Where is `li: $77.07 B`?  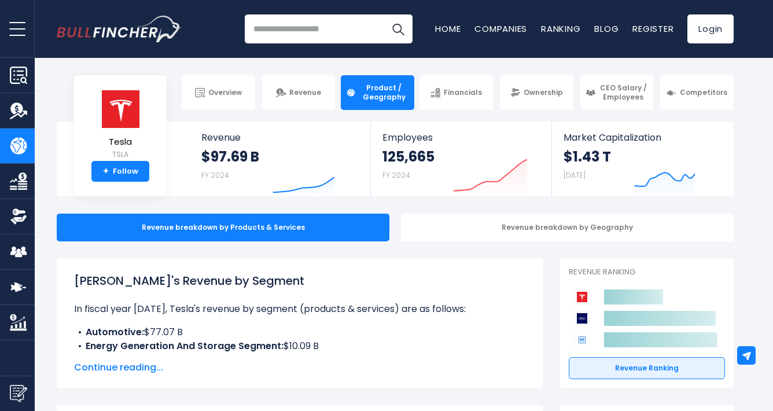
li: $77.07 B is located at coordinates (300, 332).